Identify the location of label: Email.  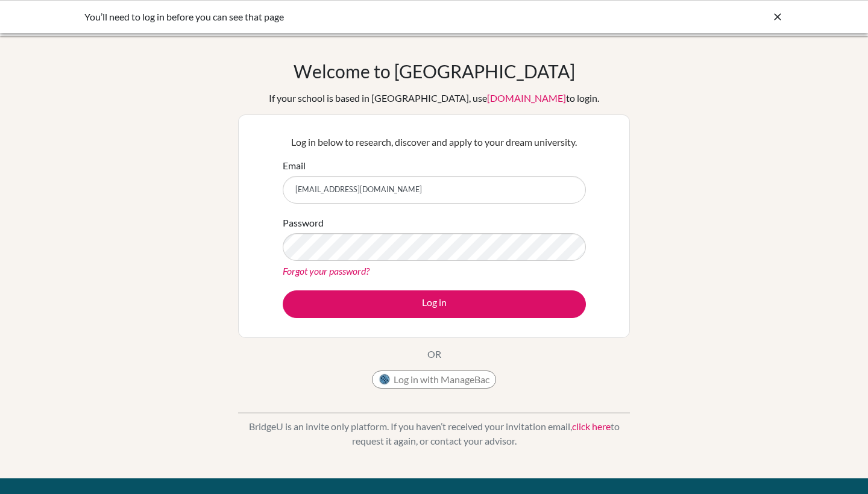
(294, 166).